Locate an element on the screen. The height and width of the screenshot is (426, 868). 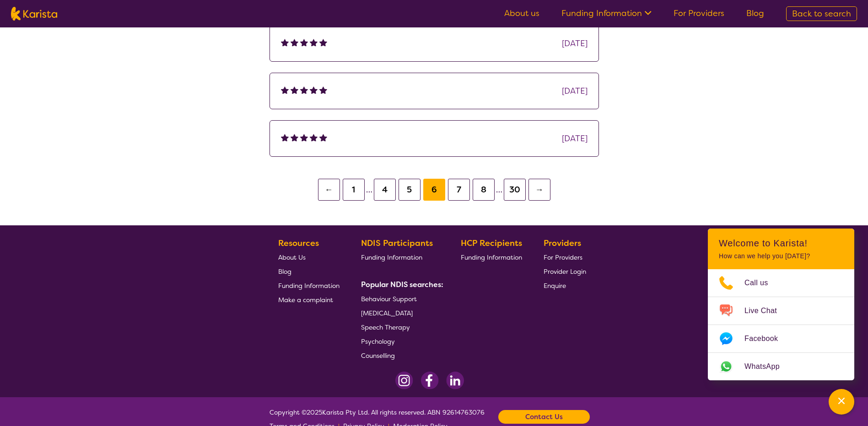
button: 5 is located at coordinates (409, 190).